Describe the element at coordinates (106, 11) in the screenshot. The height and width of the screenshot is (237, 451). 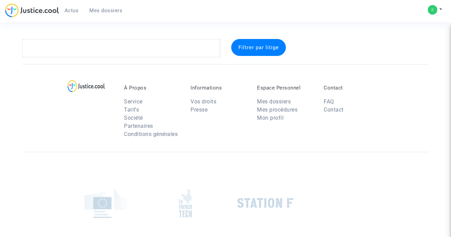
I see `span: Mes dossiers` at that location.